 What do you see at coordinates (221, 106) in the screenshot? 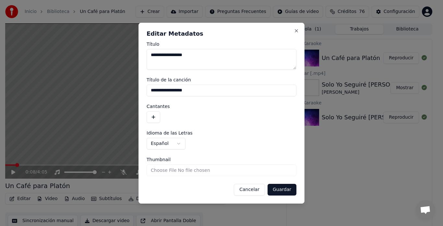
I see `label: Cantantes` at bounding box center [221, 106].